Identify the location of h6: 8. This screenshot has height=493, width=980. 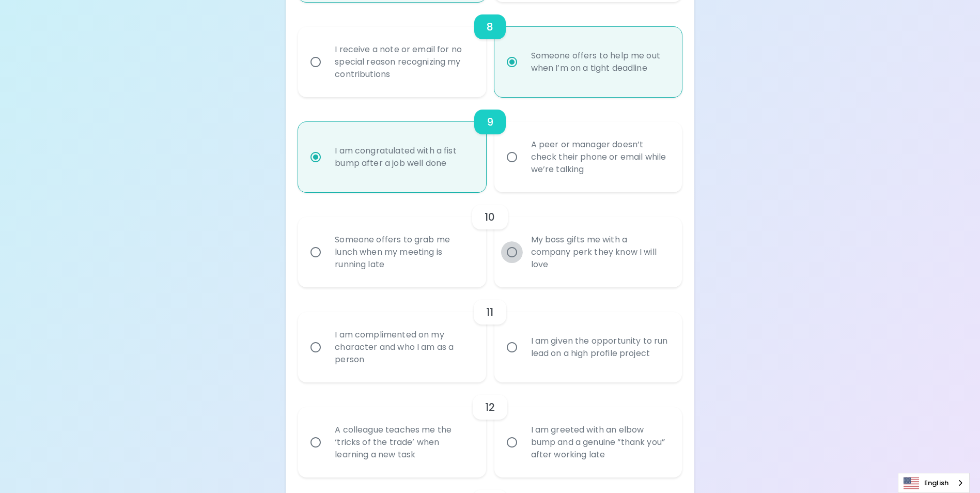
(490, 27).